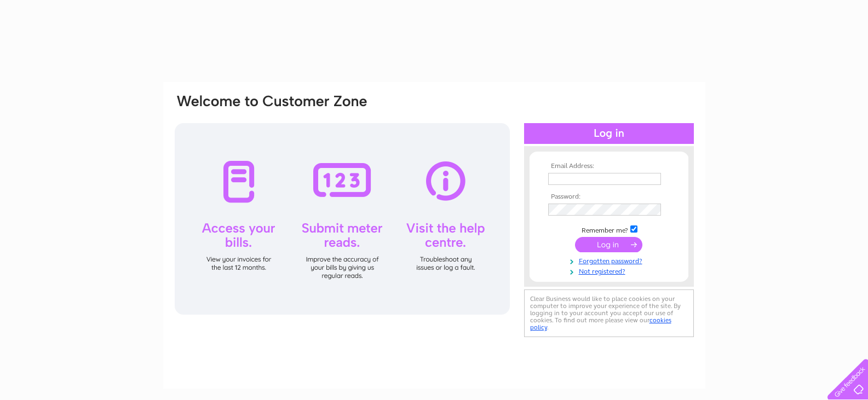 Image resolution: width=868 pixels, height=400 pixels. I want to click on a: Forgotten password?, so click(610, 260).